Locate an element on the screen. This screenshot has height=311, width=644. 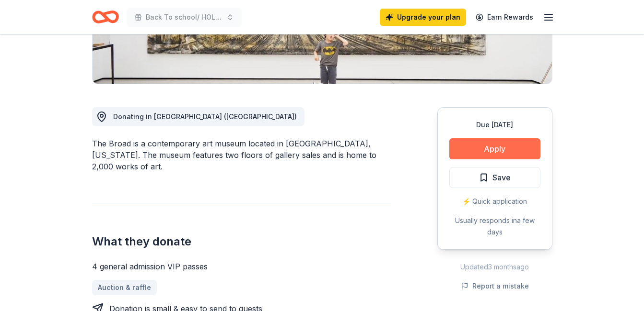
a: Auction & raffle is located at coordinates (124, 288).